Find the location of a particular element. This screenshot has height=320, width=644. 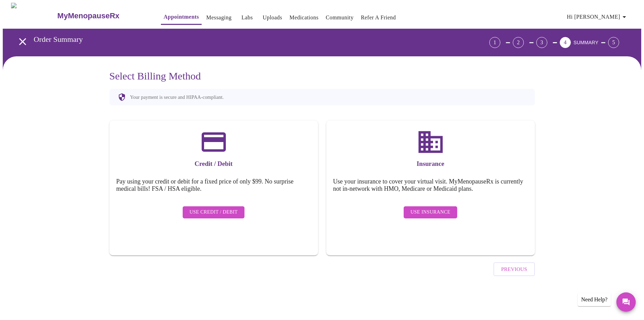

a: Refer a Friend is located at coordinates (378, 18).